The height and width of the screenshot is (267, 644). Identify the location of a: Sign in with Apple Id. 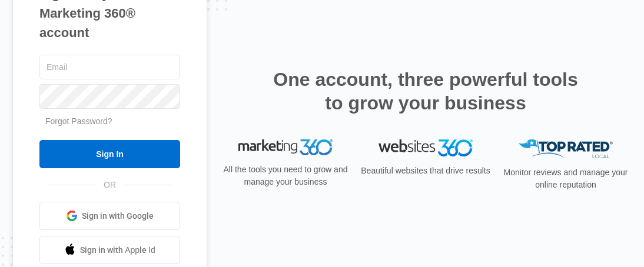
(110, 251).